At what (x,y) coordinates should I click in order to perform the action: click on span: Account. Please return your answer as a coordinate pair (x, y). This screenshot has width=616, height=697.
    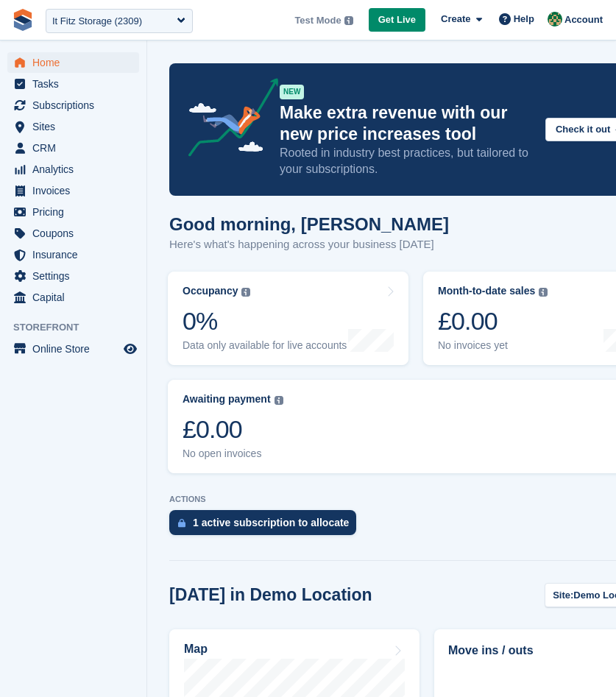
    Looking at the image, I should click on (583, 20).